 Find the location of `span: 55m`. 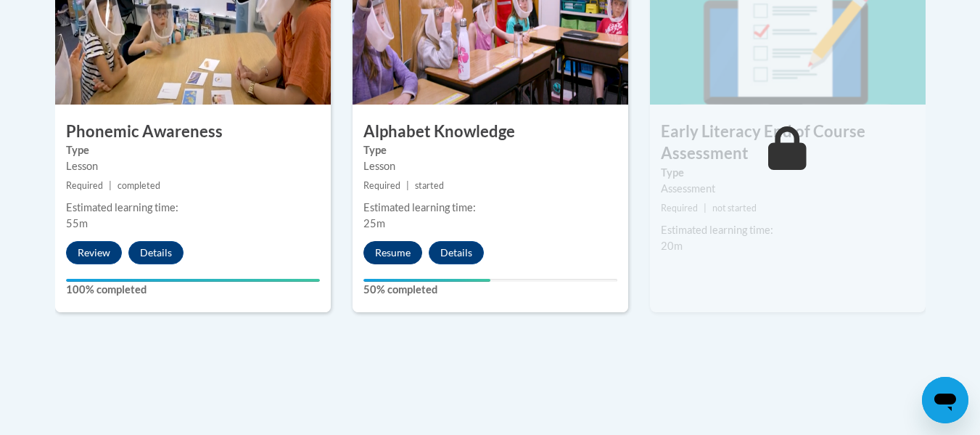

span: 55m is located at coordinates (77, 223).